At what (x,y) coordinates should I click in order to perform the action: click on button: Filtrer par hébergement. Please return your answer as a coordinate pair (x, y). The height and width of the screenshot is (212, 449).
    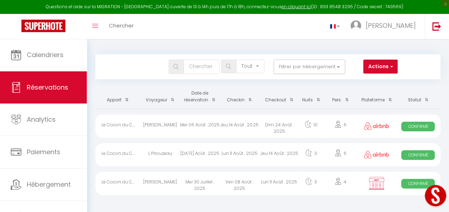
    Looking at the image, I should click on (309, 67).